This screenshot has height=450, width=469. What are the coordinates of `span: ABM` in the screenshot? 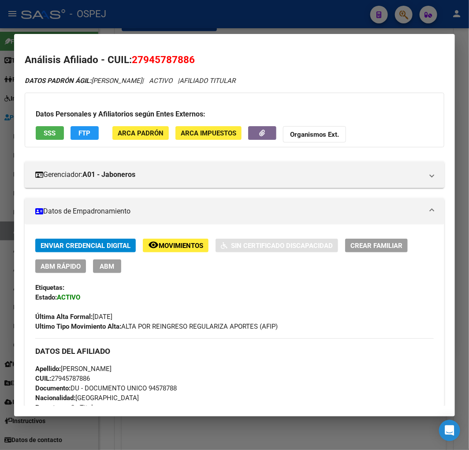 It's located at (107, 266).